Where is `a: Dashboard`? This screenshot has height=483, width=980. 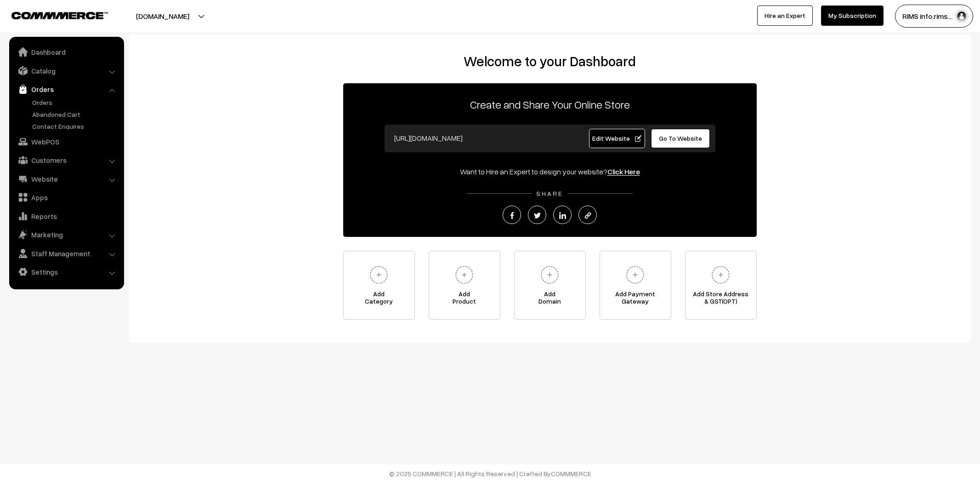
a: Dashboard is located at coordinates (66, 52).